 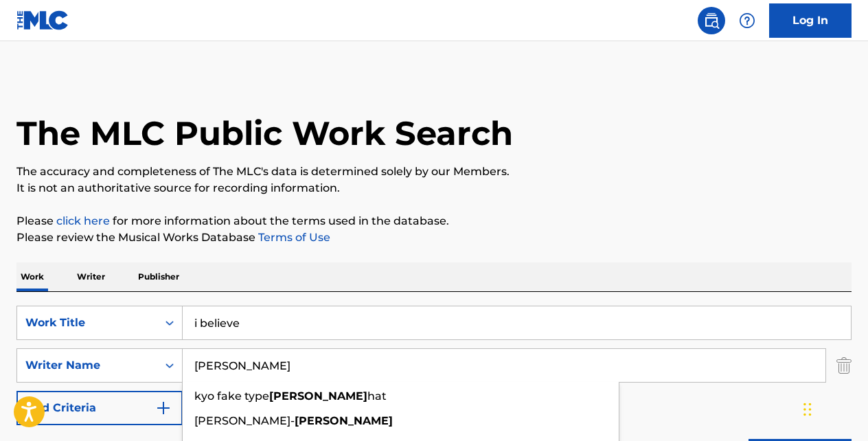 What do you see at coordinates (434, 188) in the screenshot?
I see `p: It is not an authoritative source for recording information.` at bounding box center [434, 188].